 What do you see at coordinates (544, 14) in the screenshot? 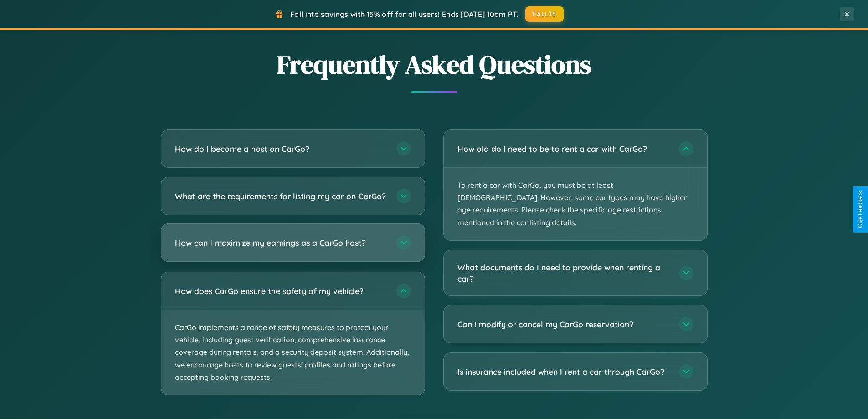
I see `button: FALL15` at bounding box center [544, 14].